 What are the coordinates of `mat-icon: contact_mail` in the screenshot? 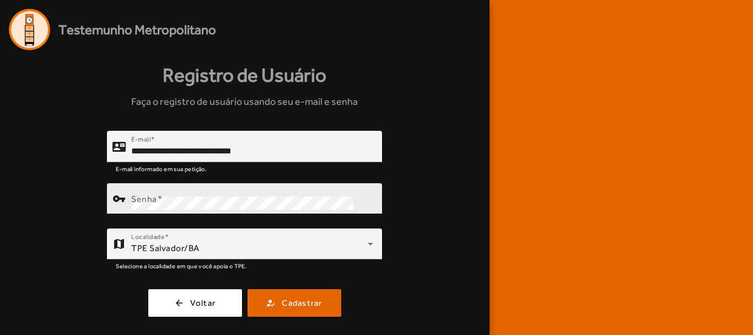 It's located at (119, 147).